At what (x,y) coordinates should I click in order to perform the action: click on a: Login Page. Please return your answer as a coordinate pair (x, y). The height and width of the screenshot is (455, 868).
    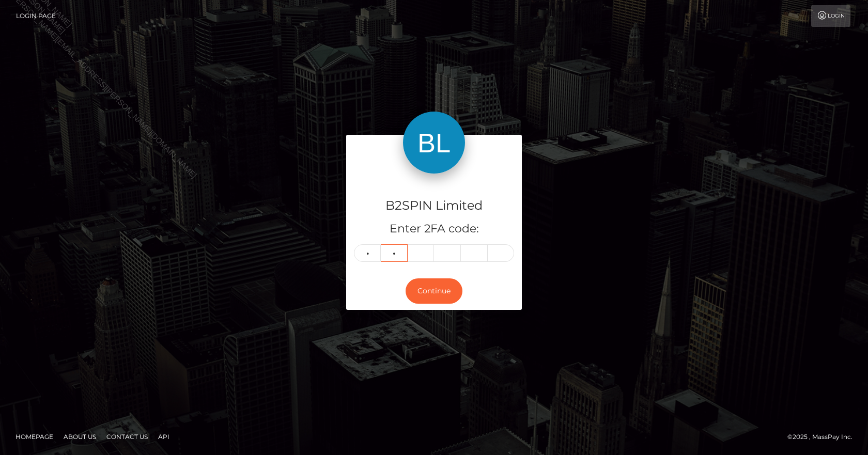
    Looking at the image, I should click on (36, 16).